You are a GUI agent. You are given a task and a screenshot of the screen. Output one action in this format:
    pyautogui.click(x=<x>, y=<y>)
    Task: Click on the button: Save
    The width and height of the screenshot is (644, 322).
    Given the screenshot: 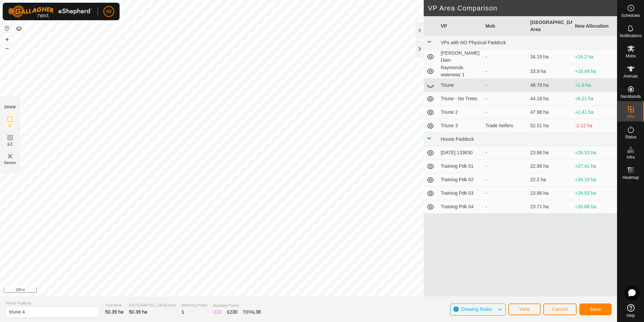 What is the action you would take?
    pyautogui.click(x=595, y=309)
    